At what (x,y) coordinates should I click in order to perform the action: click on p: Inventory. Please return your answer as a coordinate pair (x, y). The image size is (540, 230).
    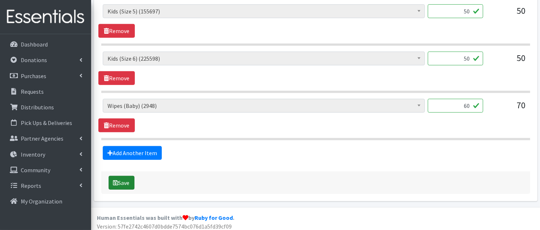
    Looking at the image, I should click on (33, 155).